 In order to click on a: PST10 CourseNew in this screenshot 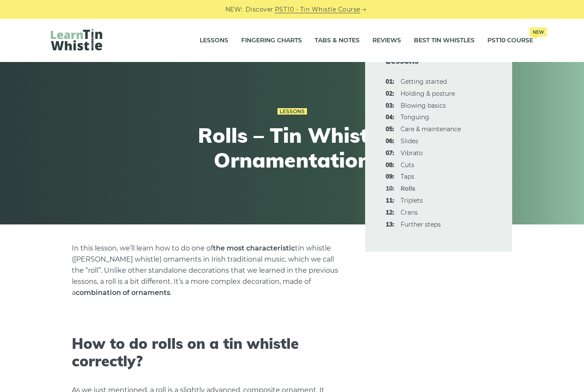, I will do `click(510, 40)`.